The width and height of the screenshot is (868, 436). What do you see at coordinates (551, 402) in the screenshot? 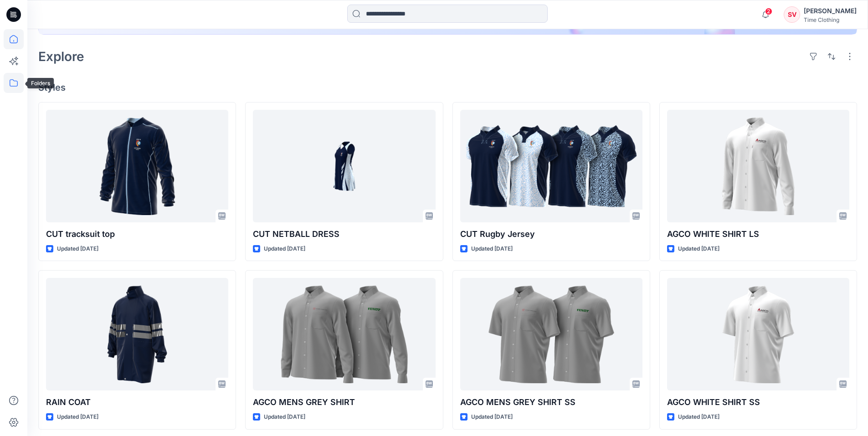
I see `p: AGCO MENS GREY SHIRT SS` at bounding box center [551, 402].